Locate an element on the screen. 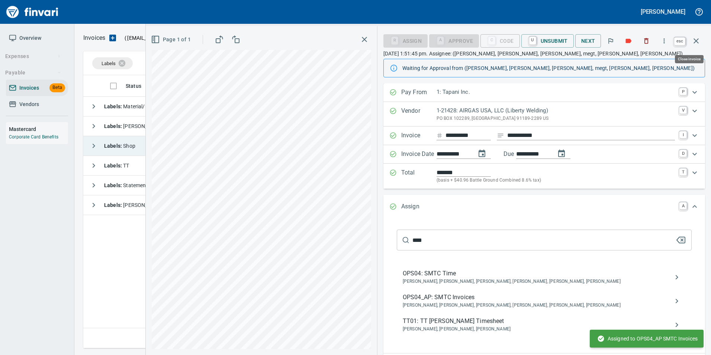 The image size is (711, 355). img: Finvari is located at coordinates (32, 12).